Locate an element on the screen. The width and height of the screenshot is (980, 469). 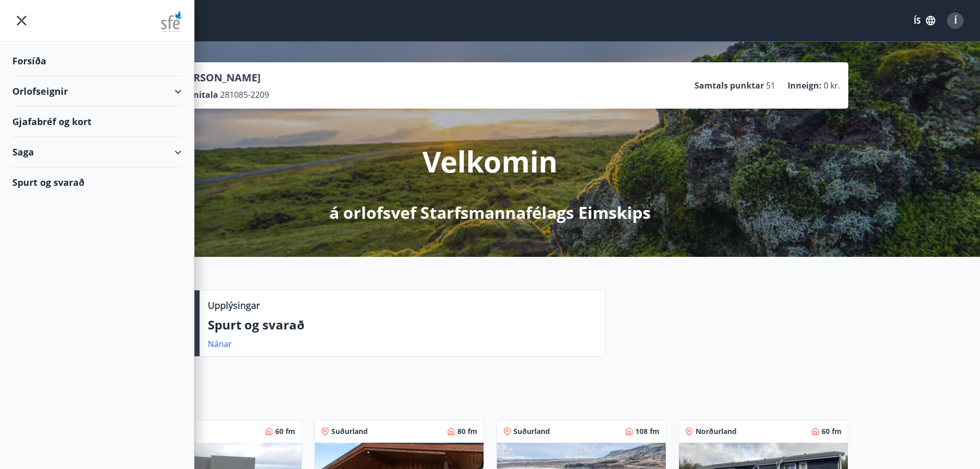
button: ÍS is located at coordinates (925, 20).